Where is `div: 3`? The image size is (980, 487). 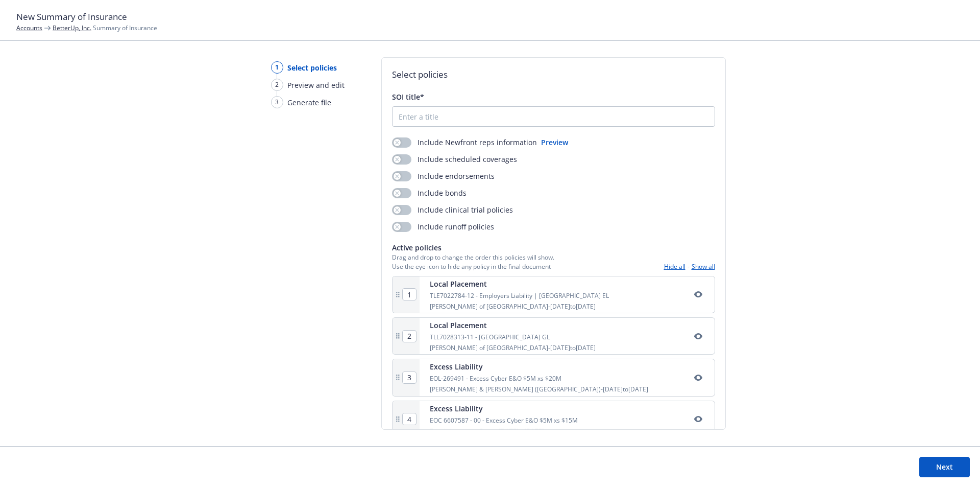 div: 3 is located at coordinates (277, 102).